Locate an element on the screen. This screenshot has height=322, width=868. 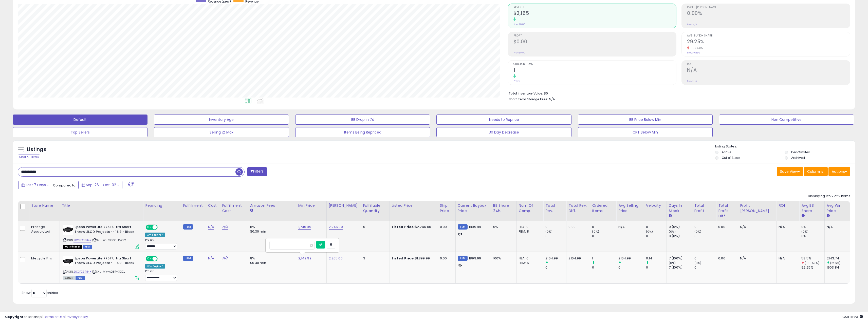
div: Total Profit is located at coordinates (705, 208).